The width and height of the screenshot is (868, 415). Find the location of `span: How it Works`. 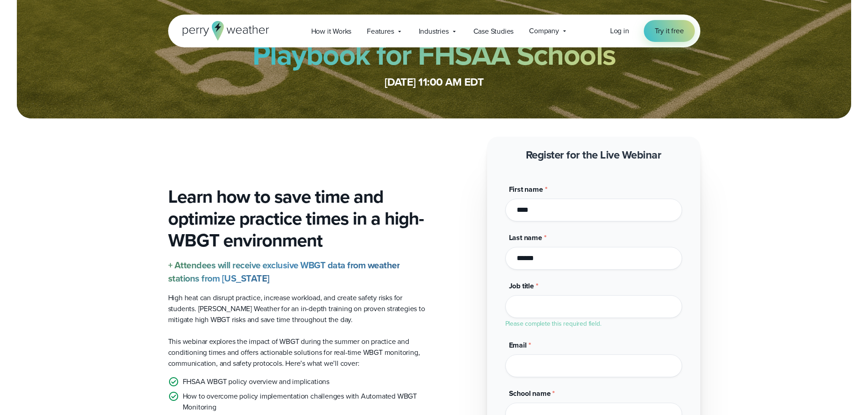

span: How it Works is located at coordinates (331, 31).